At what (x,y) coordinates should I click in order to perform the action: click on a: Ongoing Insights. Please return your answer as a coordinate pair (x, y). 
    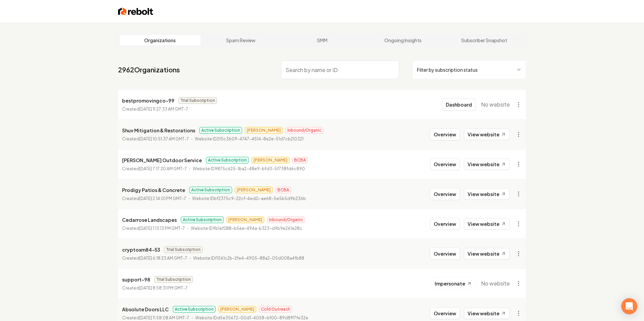
    Looking at the image, I should click on (403, 40).